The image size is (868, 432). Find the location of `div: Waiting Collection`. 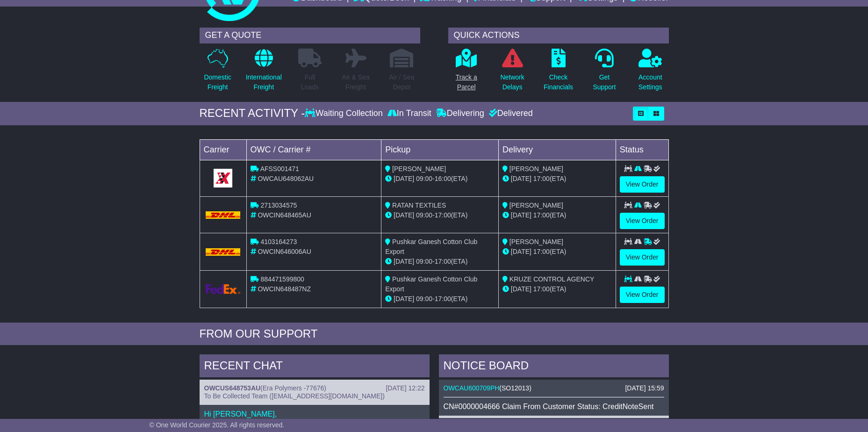

div: Waiting Collection is located at coordinates (344, 114).